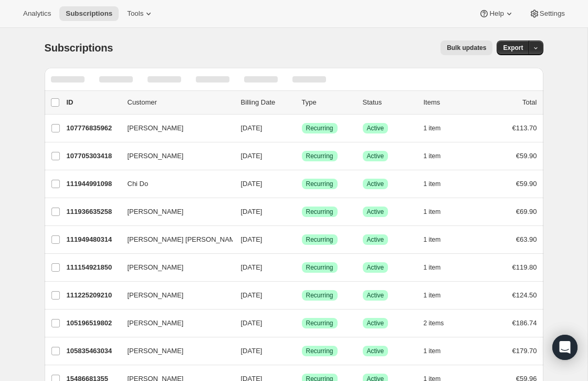 The width and height of the screenshot is (588, 381). Describe the element at coordinates (526, 211) in the screenshot. I see `span: €69.90` at that location.